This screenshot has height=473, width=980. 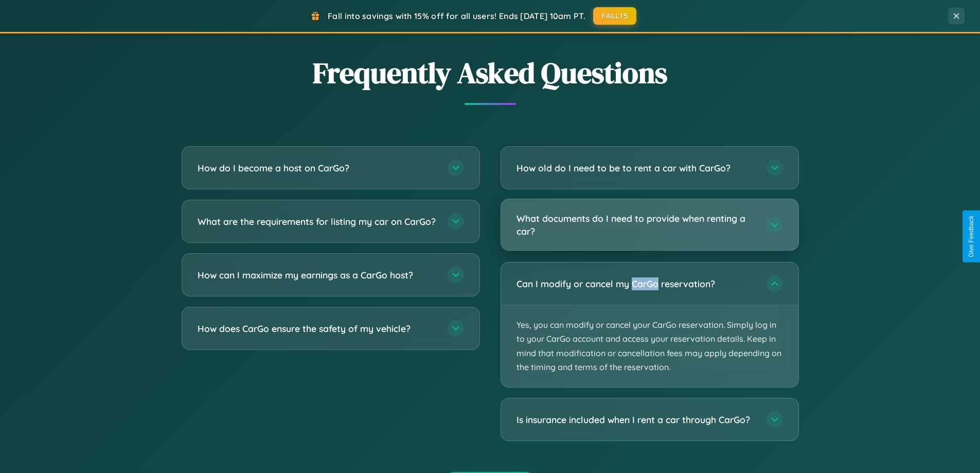 What do you see at coordinates (636, 283) in the screenshot?
I see `h3: Can I modify or cancel my CarGo reservation?` at bounding box center [636, 283].